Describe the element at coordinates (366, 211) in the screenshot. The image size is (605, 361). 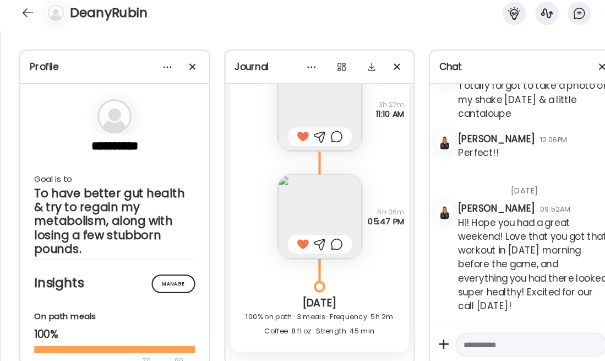
I see `span: 6h 36m` at that location.